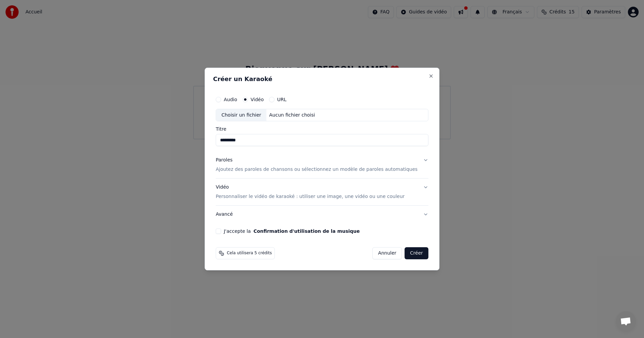 The image size is (644, 338). What do you see at coordinates (322, 215) in the screenshot?
I see `button: Avancé` at bounding box center [322, 215].